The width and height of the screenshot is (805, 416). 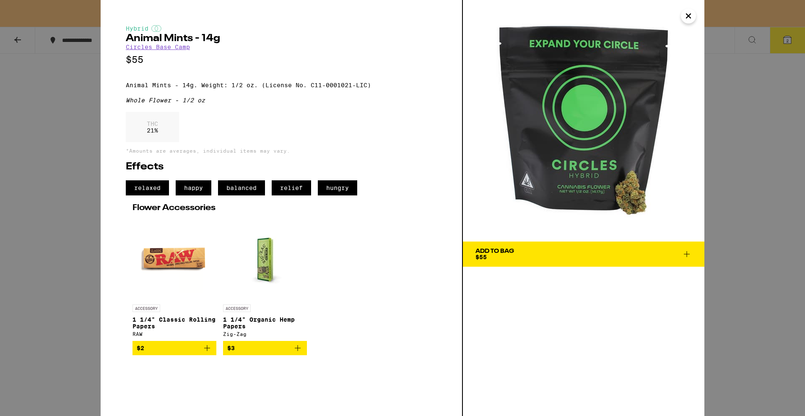 I want to click on span: $3, so click(x=231, y=348).